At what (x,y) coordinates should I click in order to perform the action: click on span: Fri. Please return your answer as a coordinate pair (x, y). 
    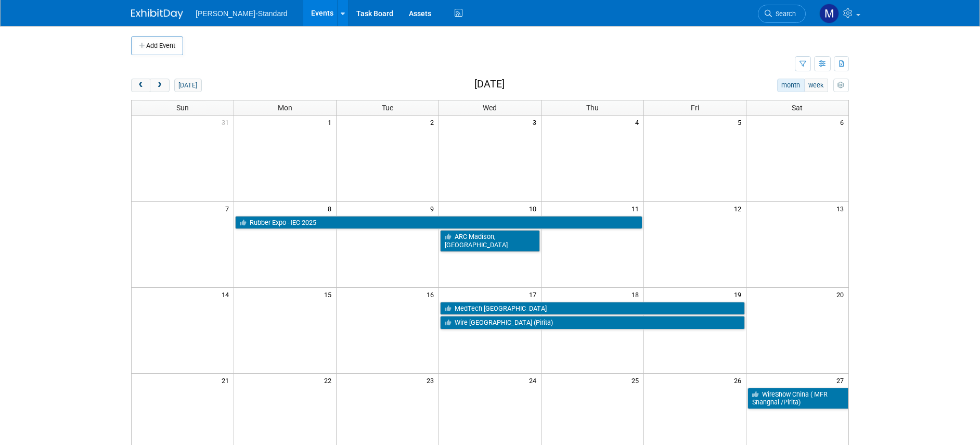
    Looking at the image, I should click on (695, 107).